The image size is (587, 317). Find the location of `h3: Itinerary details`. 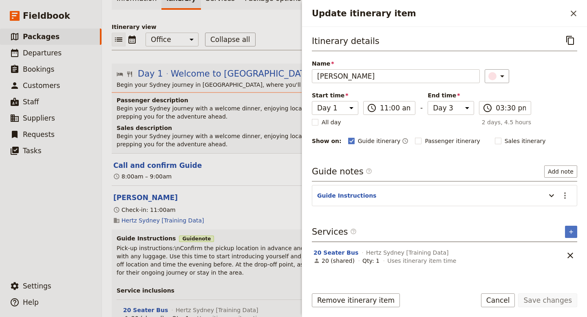

h3: Itinerary details is located at coordinates (346, 41).